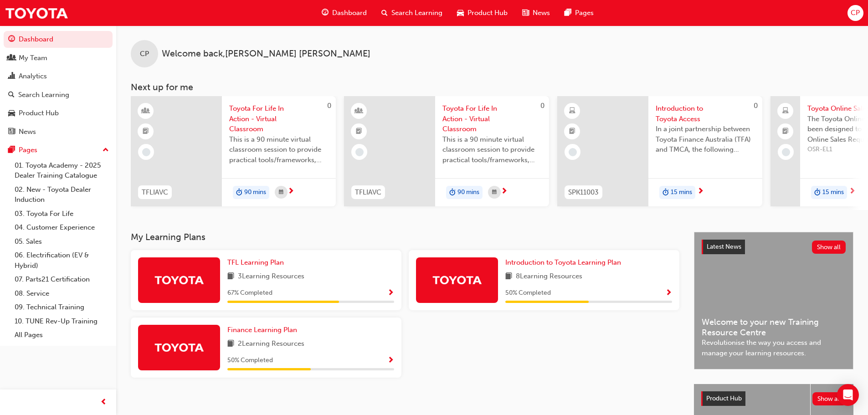 The image size is (868, 415). Describe the element at coordinates (33, 58) in the screenshot. I see `div: My Team` at that location.